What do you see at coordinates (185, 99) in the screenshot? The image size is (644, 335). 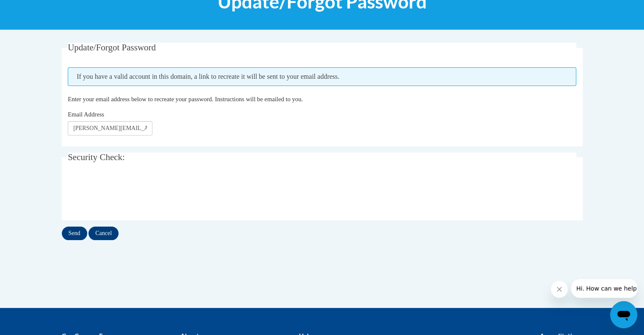 I see `span: Enter your email address below to recreate your password. Instructions will be emailed to you.` at bounding box center [185, 99].